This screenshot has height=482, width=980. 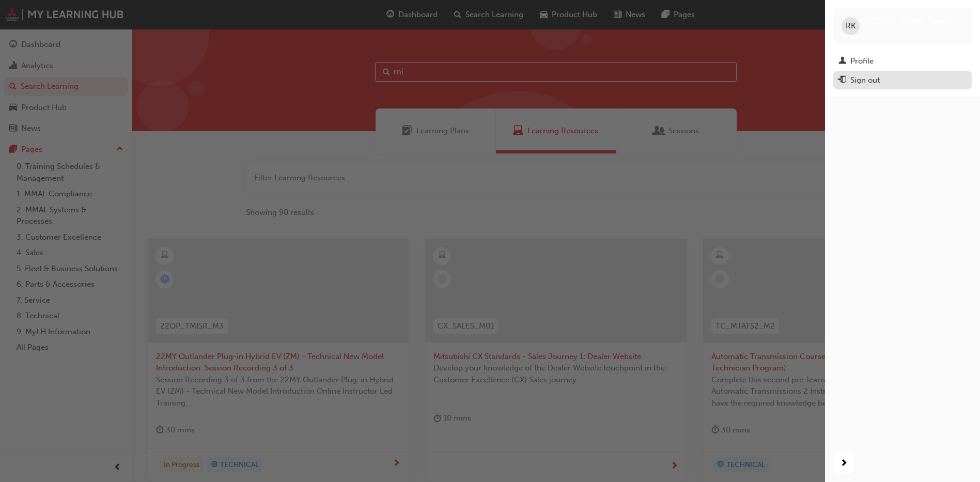 I want to click on span: RK, so click(x=850, y=26).